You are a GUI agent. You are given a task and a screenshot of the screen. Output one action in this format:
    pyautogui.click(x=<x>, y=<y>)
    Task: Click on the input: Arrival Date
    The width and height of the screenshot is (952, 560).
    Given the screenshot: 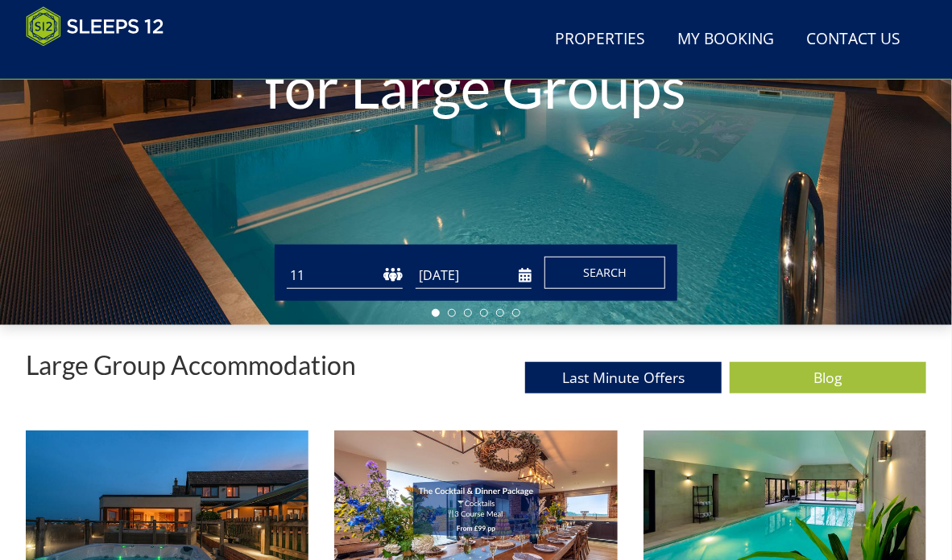 What is the action you would take?
    pyautogui.click(x=473, y=275)
    